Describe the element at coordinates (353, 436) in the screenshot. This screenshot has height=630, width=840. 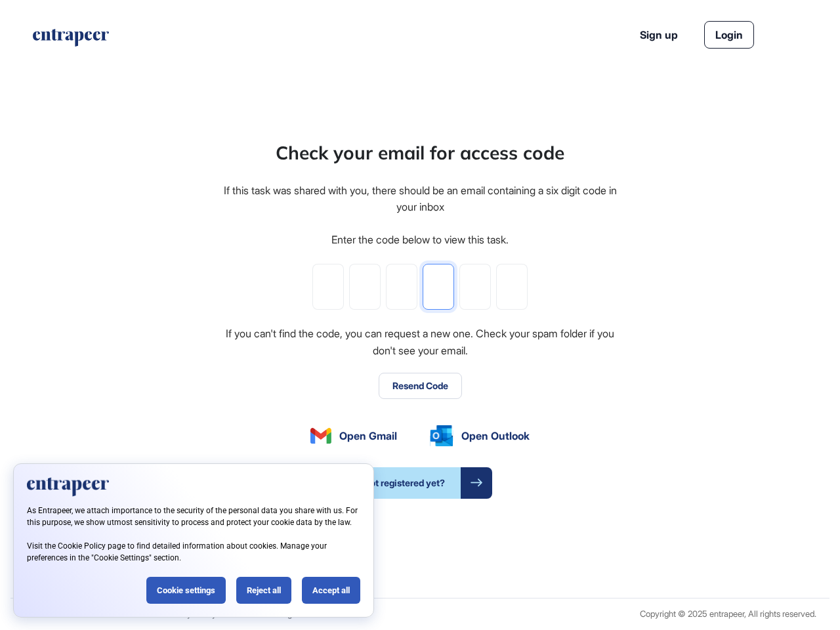
I see `a: Open Gmail` at that location.